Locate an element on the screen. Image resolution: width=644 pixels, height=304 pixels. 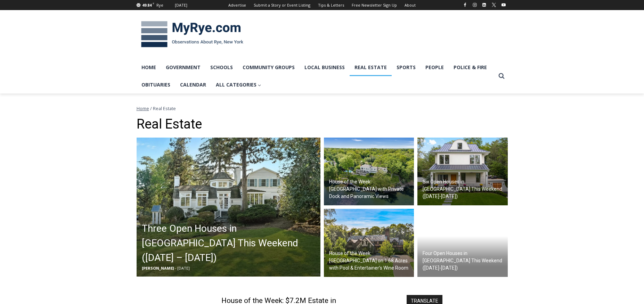
a: Police & Fire is located at coordinates (470, 68).